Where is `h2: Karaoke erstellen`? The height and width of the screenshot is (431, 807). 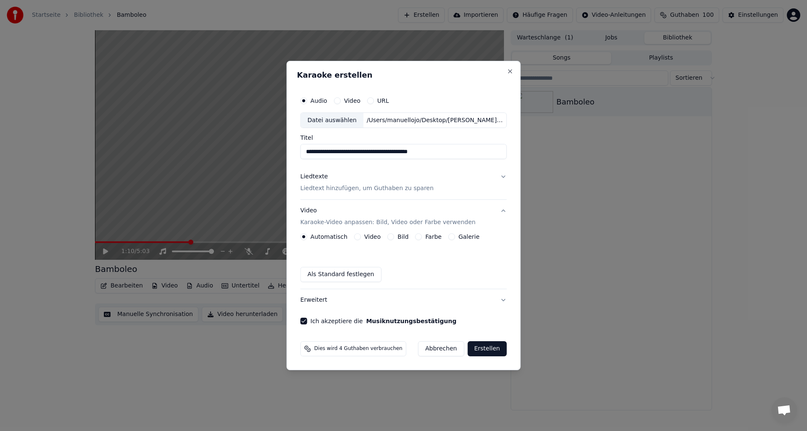 h2: Karaoke erstellen is located at coordinates (403, 75).